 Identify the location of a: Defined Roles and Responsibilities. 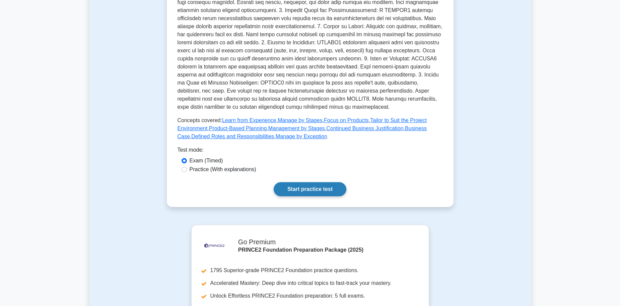
(233, 136).